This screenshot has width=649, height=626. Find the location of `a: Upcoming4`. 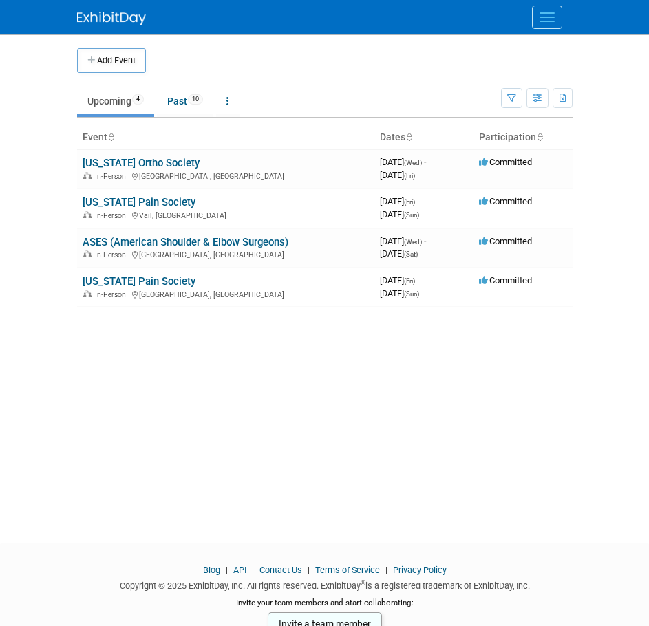

a: Upcoming4 is located at coordinates (116, 101).